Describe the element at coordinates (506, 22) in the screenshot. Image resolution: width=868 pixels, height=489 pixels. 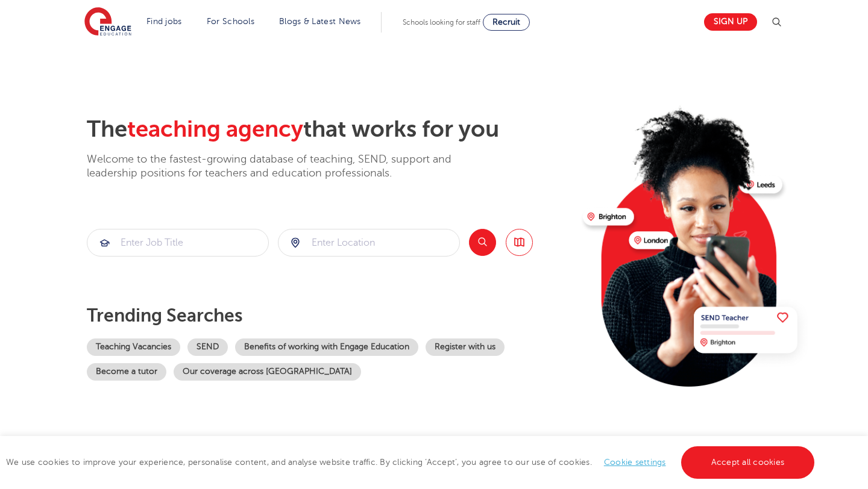
I see `span: Recruit` at that location.